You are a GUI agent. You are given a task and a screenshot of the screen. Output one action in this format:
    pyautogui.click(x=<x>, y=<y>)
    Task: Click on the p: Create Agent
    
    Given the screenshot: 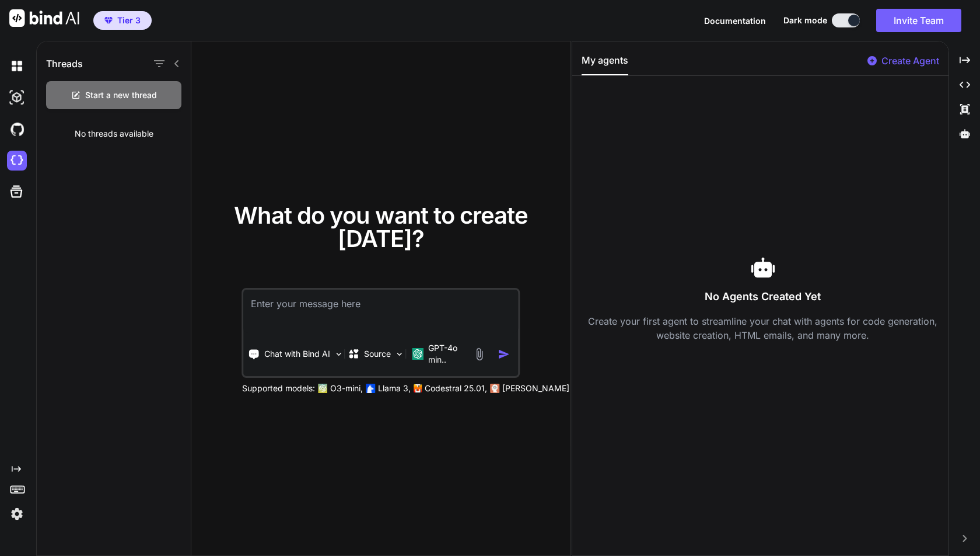 What is the action you would take?
    pyautogui.click(x=910, y=61)
    